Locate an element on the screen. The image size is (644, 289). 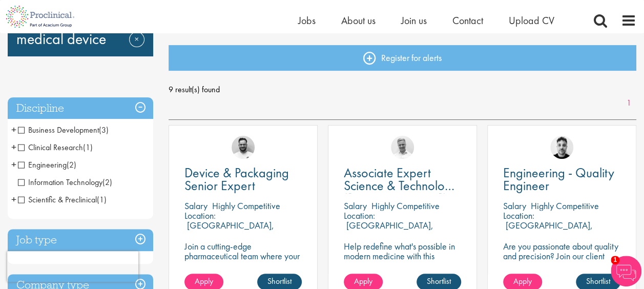
span: Device & Packaging Senior Expert is located at coordinates (236, 179).